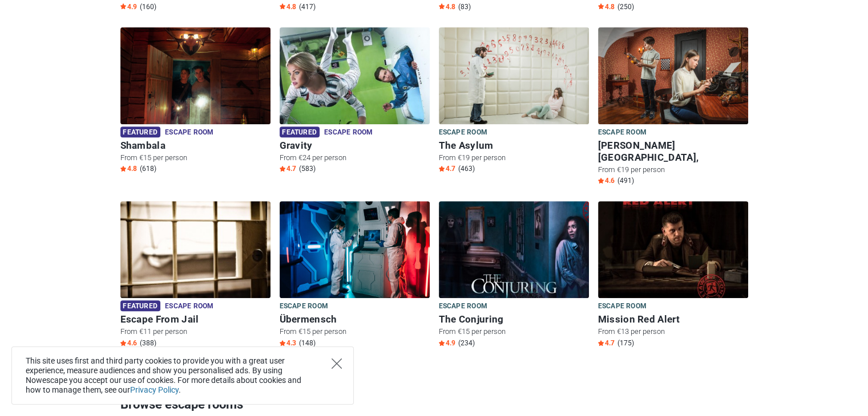 This screenshot has width=868, height=416. I want to click on h6: Mission Red Alert, so click(672, 319).